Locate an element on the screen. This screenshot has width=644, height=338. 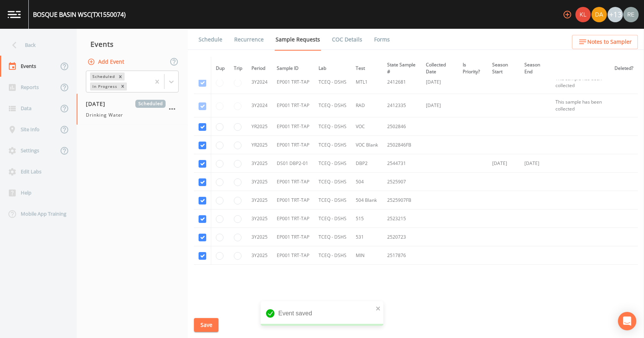
a: Sample Requests is located at coordinates (298, 39).